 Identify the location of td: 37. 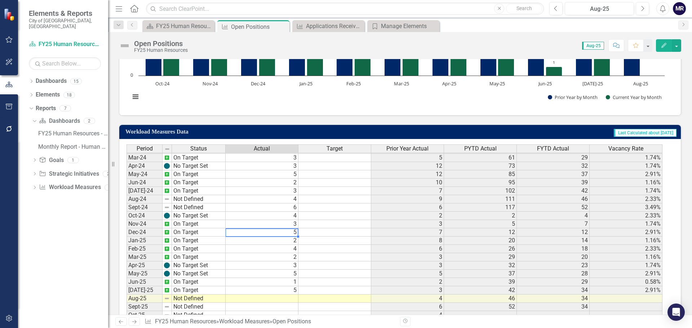
(553, 174).